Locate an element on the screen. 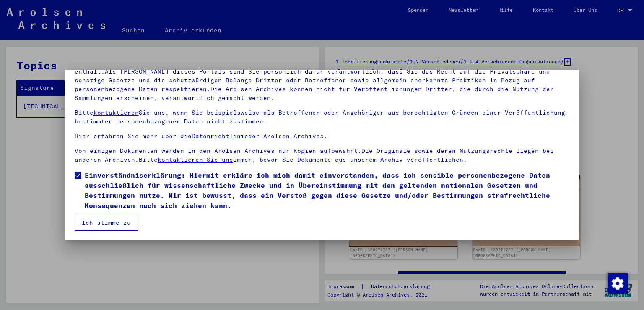 The height and width of the screenshot is (310, 644). p: Hier erfahren Sie mehr über die der Arolsen Archives. is located at coordinates (322, 136).